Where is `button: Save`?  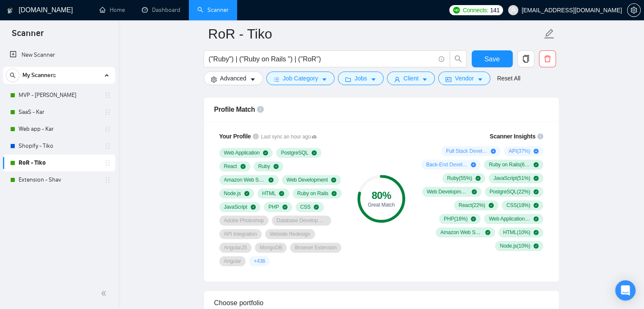 button: Save is located at coordinates (492, 59).